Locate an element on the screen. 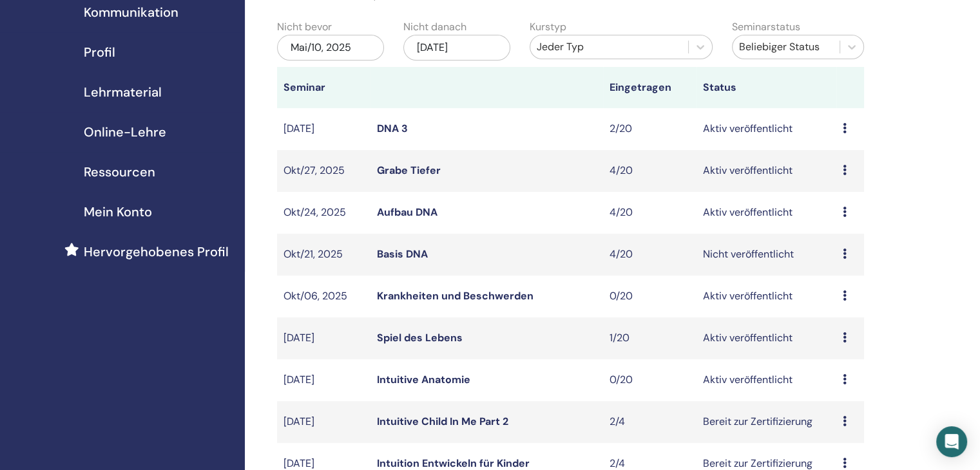 The image size is (980, 470). a: DNA 3 is located at coordinates (392, 128).